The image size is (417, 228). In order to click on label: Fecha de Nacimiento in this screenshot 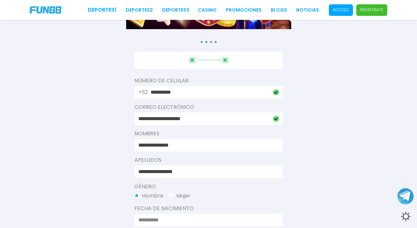, I will do `click(209, 208)`.